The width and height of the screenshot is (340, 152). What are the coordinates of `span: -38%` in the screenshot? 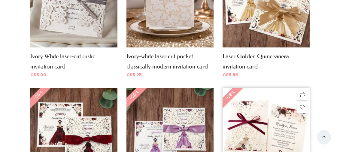 It's located at (229, 96).